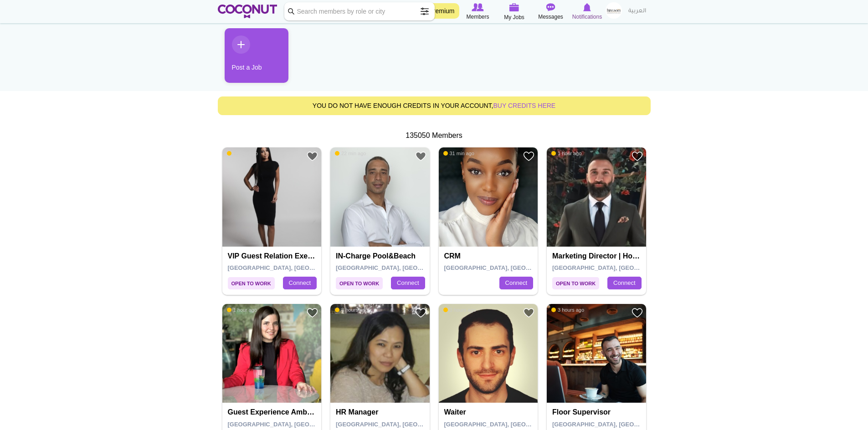 Image resolution: width=868 pixels, height=430 pixels. What do you see at coordinates (257, 56) in the screenshot?
I see `a: Post a Job` at bounding box center [257, 56].